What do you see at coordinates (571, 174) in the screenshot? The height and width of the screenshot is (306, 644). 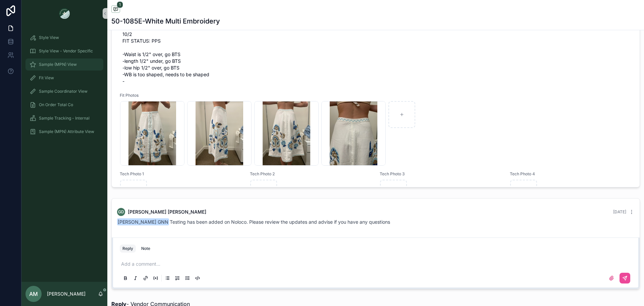 I see `span: Tech Photo 4` at bounding box center [571, 174].